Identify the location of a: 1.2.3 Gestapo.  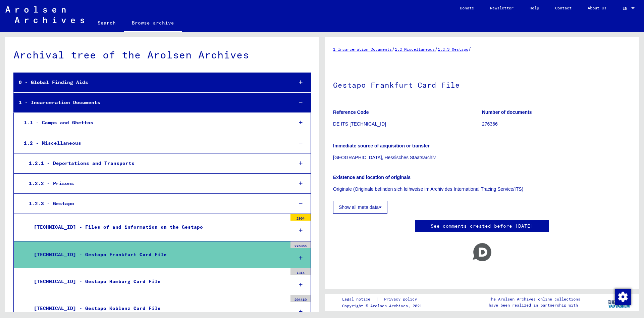
(453, 49).